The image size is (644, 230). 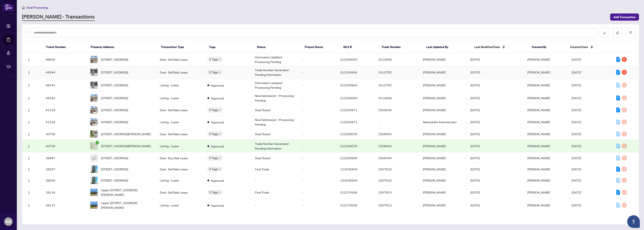 I want to click on td: Newmarket Administrator, so click(x=443, y=122).